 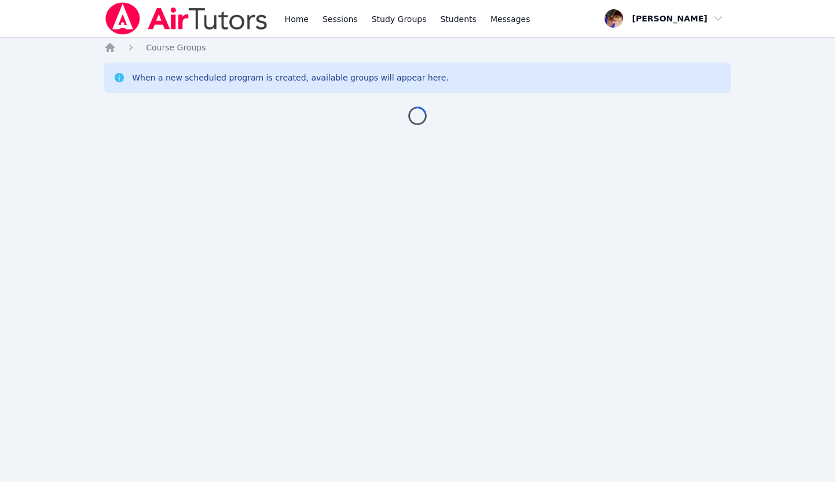 What do you see at coordinates (175, 47) in the screenshot?
I see `span: Course Groups` at bounding box center [175, 47].